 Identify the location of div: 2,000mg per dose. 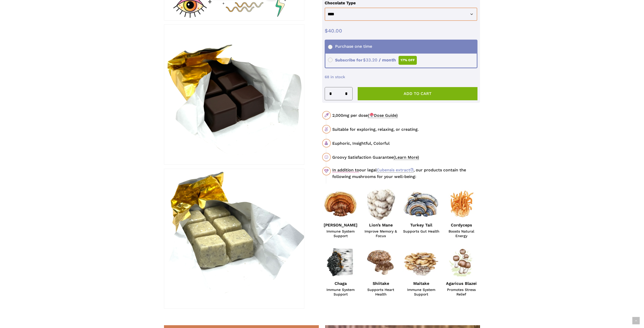
(406, 115).